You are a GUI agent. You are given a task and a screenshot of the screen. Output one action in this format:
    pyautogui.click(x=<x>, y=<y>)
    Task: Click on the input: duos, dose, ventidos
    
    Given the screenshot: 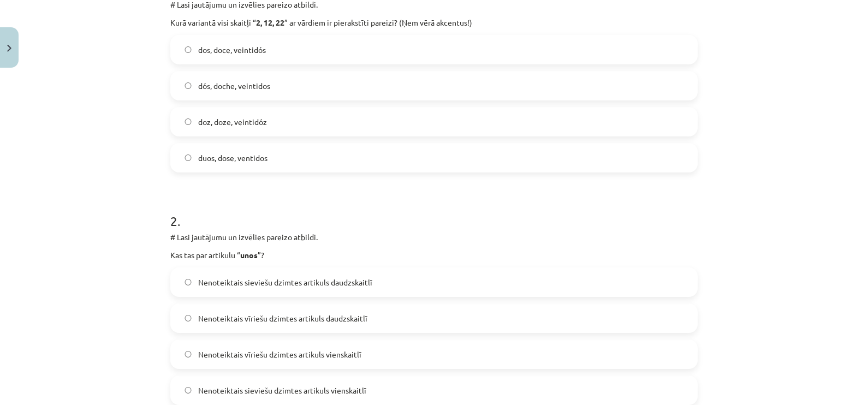 What is the action you would take?
    pyautogui.click(x=188, y=158)
    